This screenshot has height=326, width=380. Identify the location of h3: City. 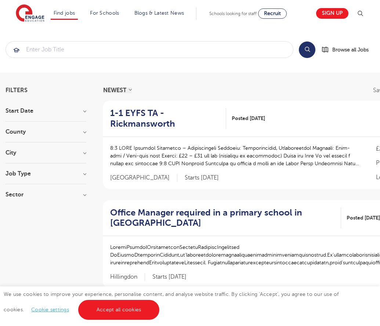
(46, 153).